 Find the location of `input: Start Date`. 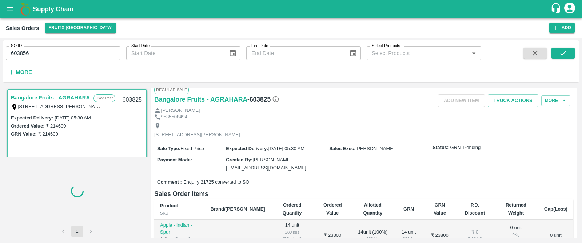

input: Start Date is located at coordinates (175, 53).